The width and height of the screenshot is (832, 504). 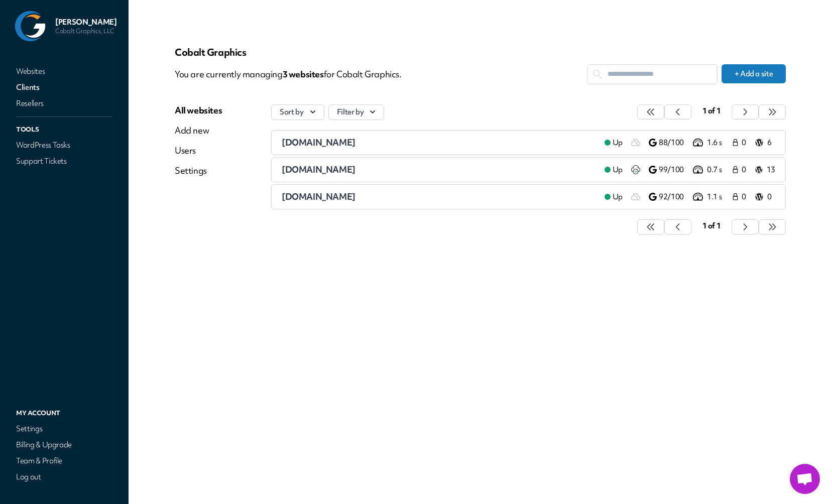 I want to click on p: My Account, so click(x=64, y=413).